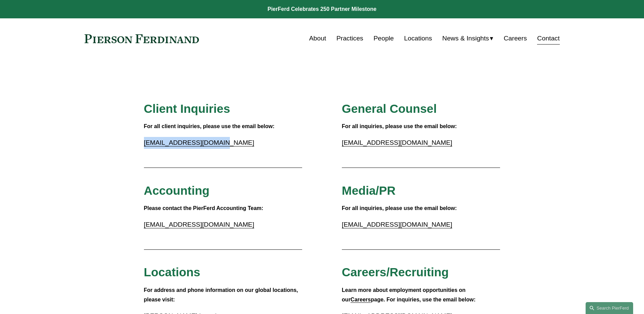 This screenshot has height=314, width=644. What do you see at coordinates (361, 299) in the screenshot?
I see `strong: Careers` at bounding box center [361, 299].